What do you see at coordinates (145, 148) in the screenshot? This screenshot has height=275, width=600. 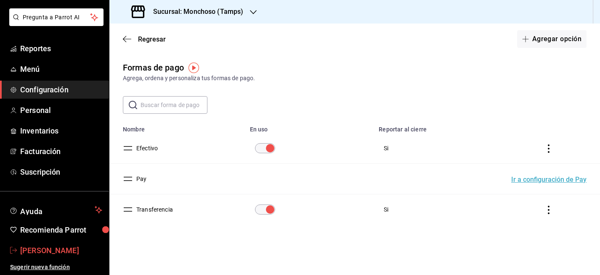 I see `button: Efectivo` at bounding box center [145, 148].